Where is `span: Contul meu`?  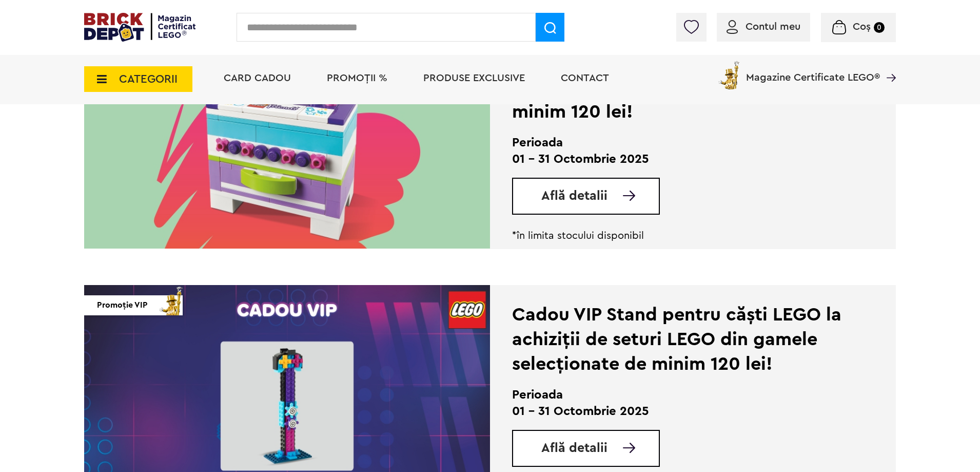 span: Contul meu is located at coordinates (773, 27).